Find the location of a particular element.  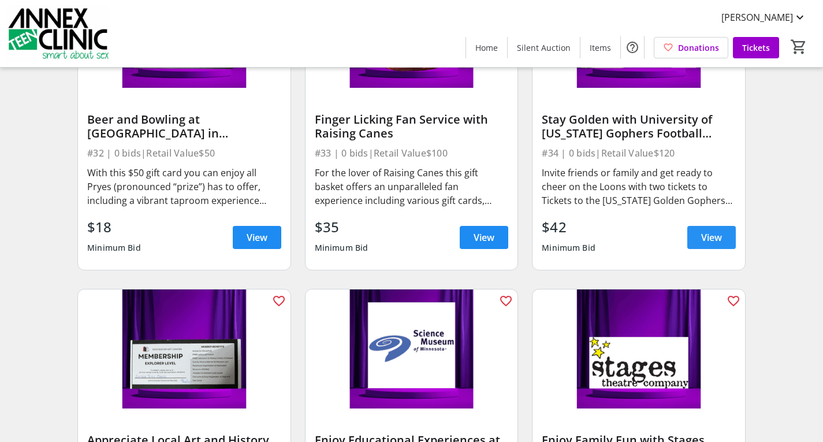

span: Silent Auction is located at coordinates (544, 47).